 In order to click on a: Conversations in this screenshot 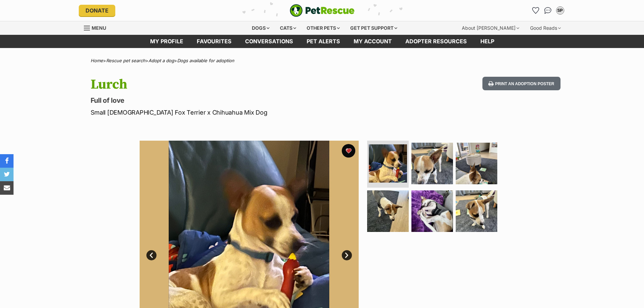, I will do `click(548, 11)`.